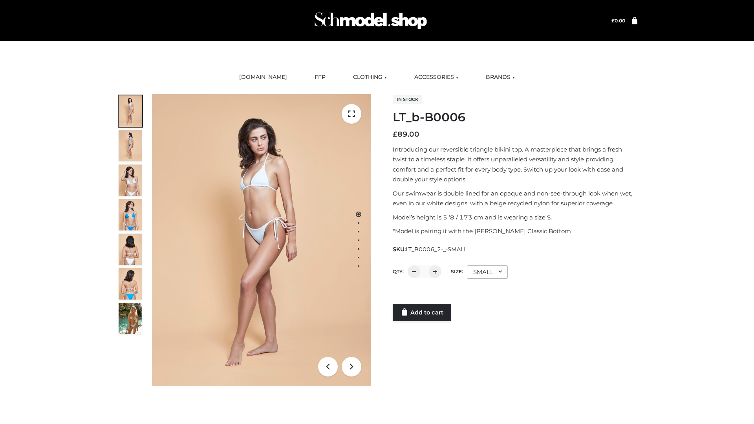 The width and height of the screenshot is (754, 424). Describe the element at coordinates (457, 271) in the screenshot. I see `label: Size:` at that location.